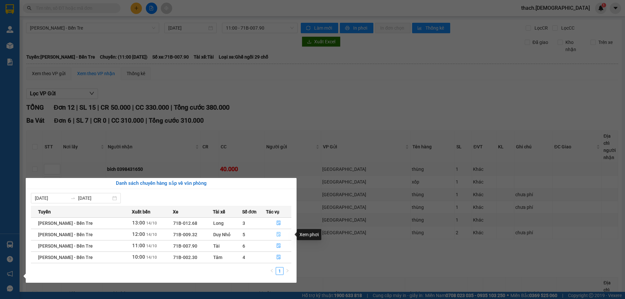 The width and height of the screenshot is (625, 299). I want to click on span: 71B-009.32, so click(185, 235).